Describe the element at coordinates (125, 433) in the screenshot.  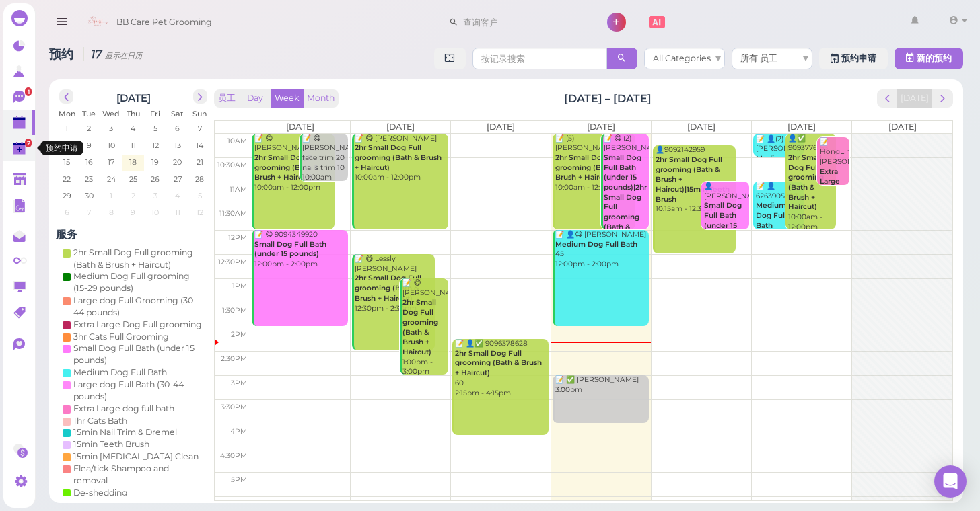
I see `div: 15min Nail Trim & Dremel` at that location.